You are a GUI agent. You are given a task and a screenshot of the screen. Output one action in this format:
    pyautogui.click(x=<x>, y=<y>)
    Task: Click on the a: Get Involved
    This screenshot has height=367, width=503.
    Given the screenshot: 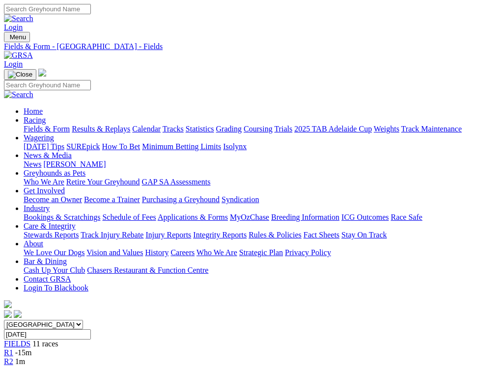 What is the action you would take?
    pyautogui.click(x=44, y=191)
    